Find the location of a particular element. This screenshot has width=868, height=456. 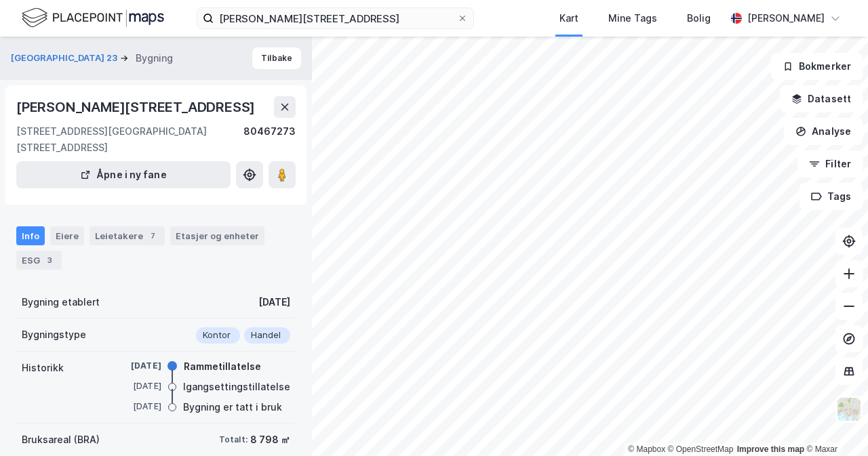

a: OpenStreetMap is located at coordinates (700, 449).